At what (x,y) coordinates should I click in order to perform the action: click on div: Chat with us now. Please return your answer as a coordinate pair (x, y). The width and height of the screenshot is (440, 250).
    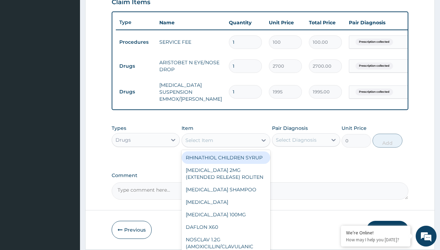
    Looking at the image, I should click on (76, 43).